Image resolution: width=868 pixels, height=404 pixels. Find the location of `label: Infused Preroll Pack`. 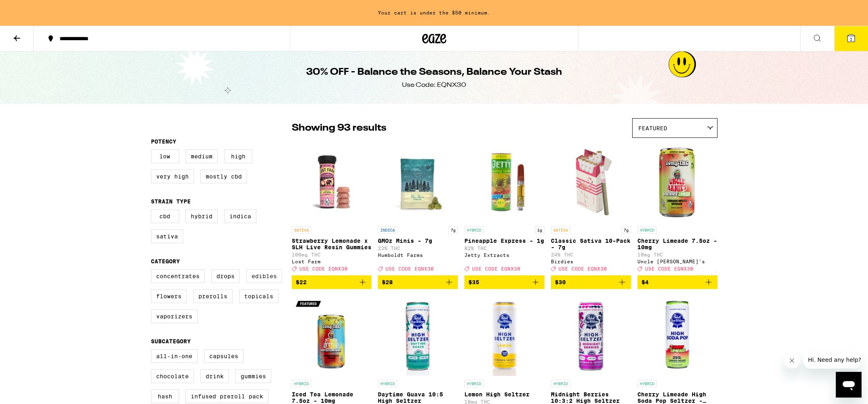

label: Infused Preroll Pack is located at coordinates (227, 397).